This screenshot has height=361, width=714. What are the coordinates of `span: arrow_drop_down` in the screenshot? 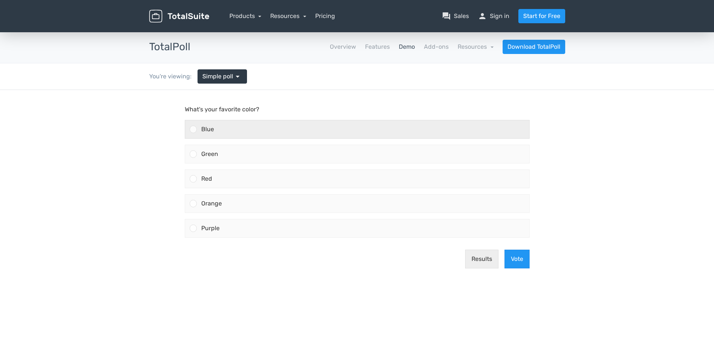 It's located at (238, 76).